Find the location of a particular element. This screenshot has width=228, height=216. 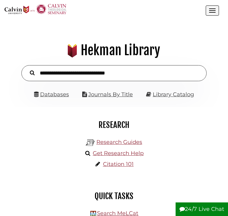

button: Search is located at coordinates (32, 72).